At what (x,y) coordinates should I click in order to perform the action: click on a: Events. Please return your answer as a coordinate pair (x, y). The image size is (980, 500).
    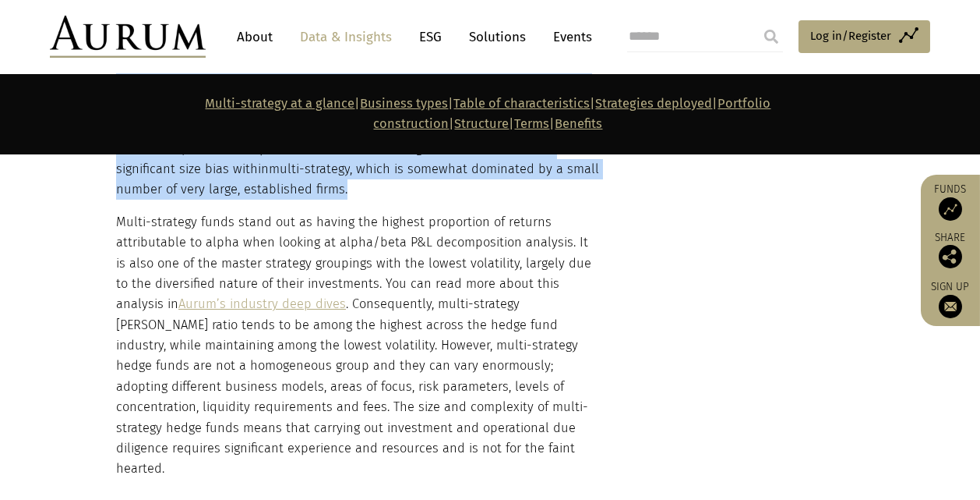
    Looking at the image, I should click on (569, 36).